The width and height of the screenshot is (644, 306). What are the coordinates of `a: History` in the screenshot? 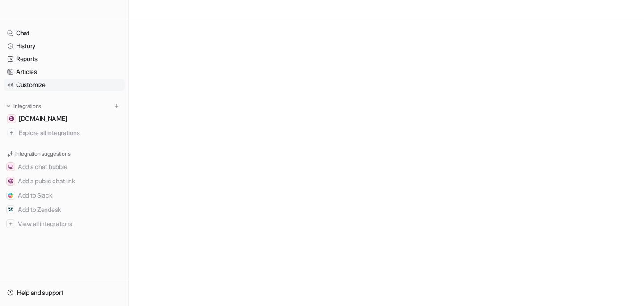 It's located at (64, 46).